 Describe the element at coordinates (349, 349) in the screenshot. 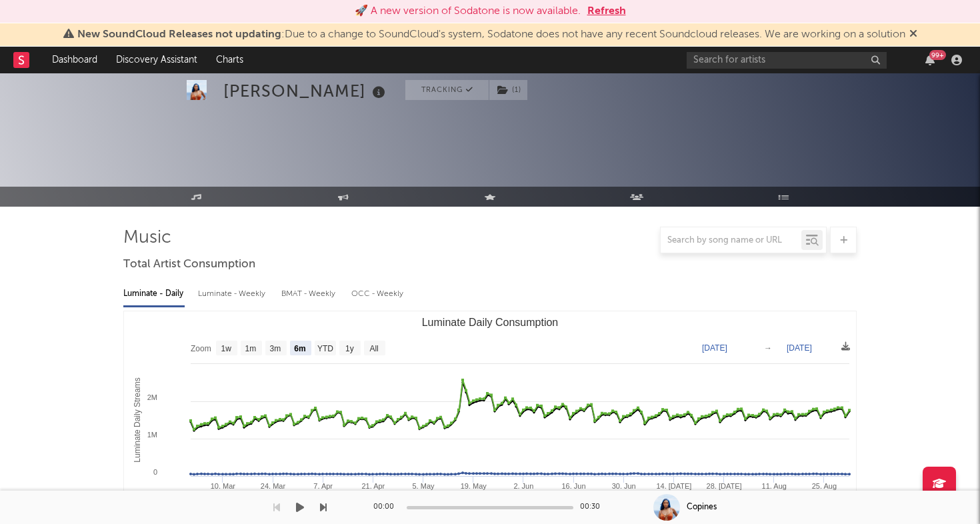

I see `text: 1y` at that location.